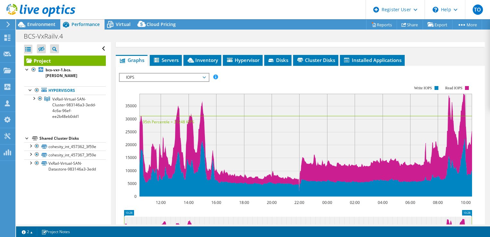  What do you see at coordinates (243, 60) in the screenshot?
I see `span: Hypervisor` at bounding box center [243, 60].